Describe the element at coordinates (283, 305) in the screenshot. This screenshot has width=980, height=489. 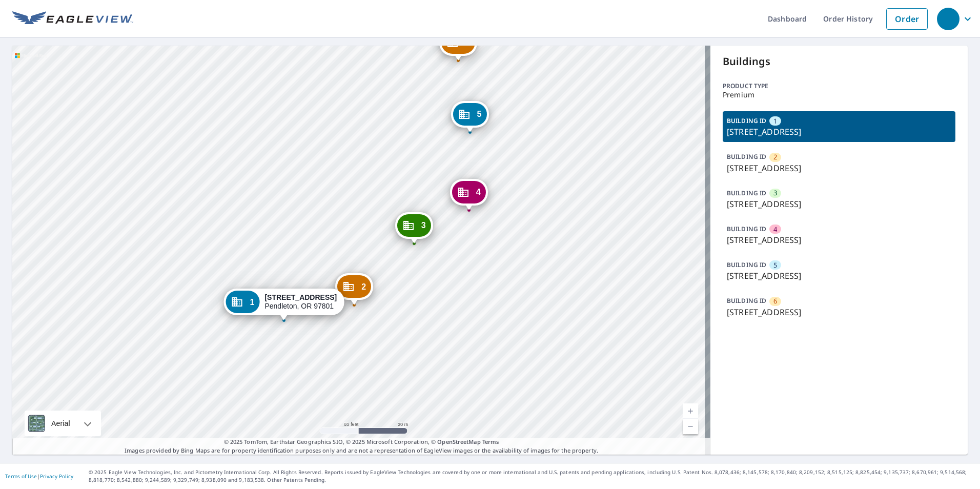
I see `div: Dropped pin, building 1, Commercial property, 612 SW 30th St Pendleton, OR 97801` at that location.